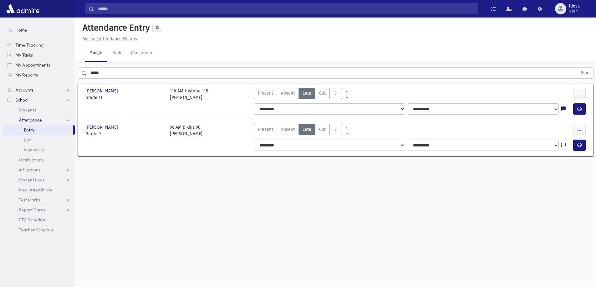 The image size is (596, 287). I want to click on a: Students, so click(38, 110).